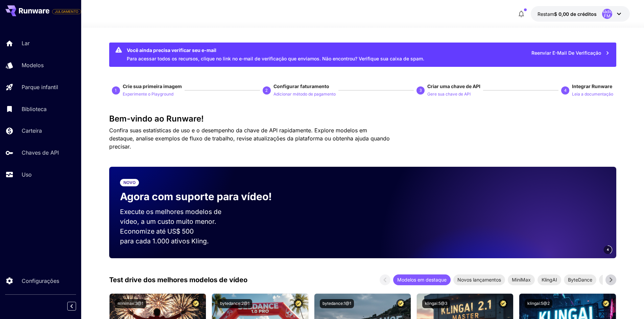 The width and height of the screenshot is (644, 319). I want to click on button: bytedance:1@1, so click(337, 304).